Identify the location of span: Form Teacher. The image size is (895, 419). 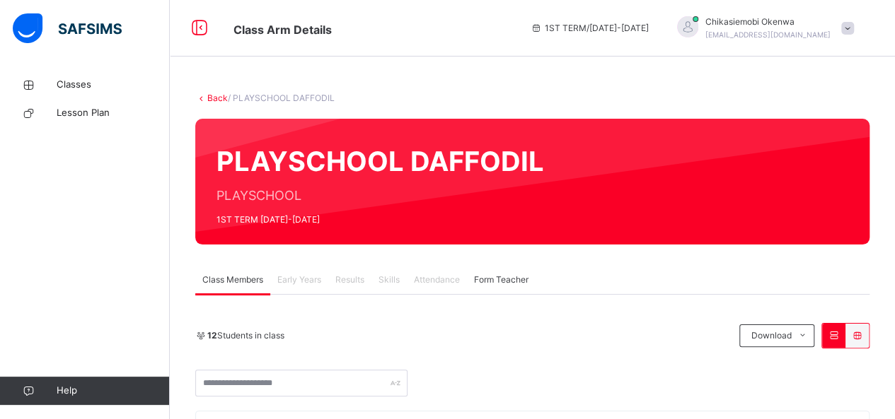
(501, 280).